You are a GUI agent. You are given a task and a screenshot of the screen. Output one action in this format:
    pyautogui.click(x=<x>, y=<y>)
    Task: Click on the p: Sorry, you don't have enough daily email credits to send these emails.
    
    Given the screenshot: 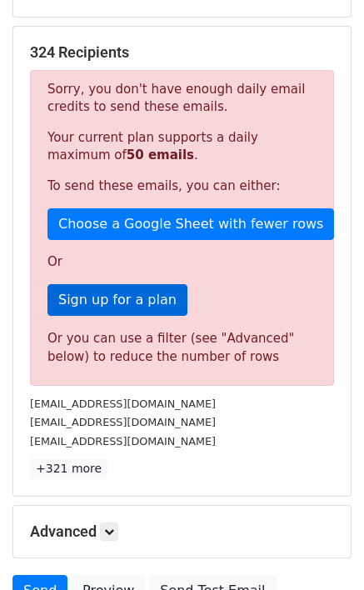 What is the action you would take?
    pyautogui.click(x=182, y=98)
    